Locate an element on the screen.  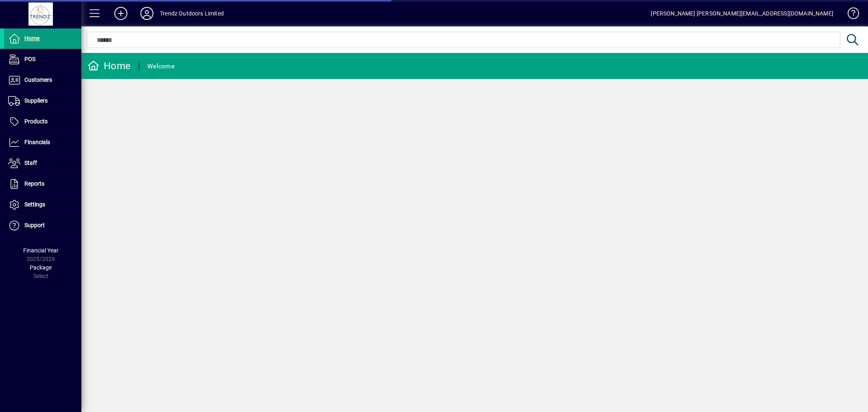
a: Support is located at coordinates (43, 226).